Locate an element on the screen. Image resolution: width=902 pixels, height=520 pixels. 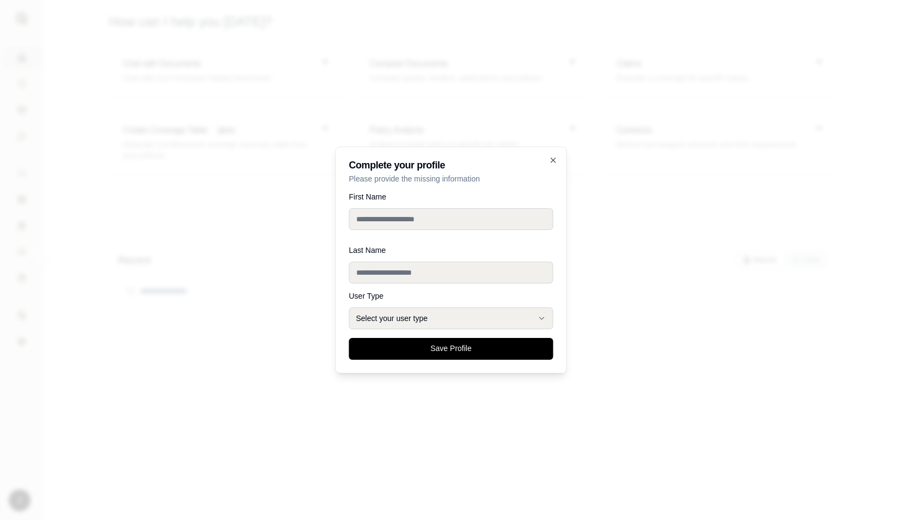
button: Save Profile is located at coordinates (451, 349).